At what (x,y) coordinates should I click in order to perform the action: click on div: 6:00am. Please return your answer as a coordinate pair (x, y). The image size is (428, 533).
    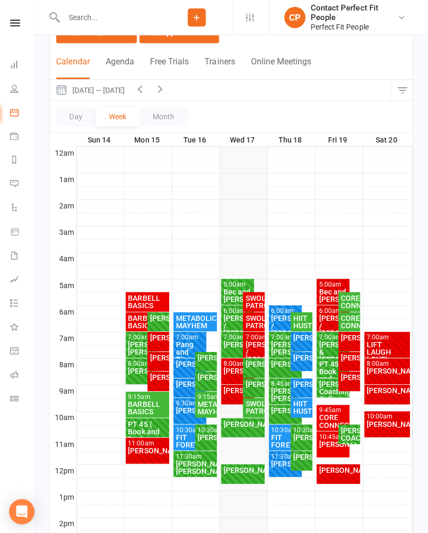
    Looking at the image, I should click on (333, 310).